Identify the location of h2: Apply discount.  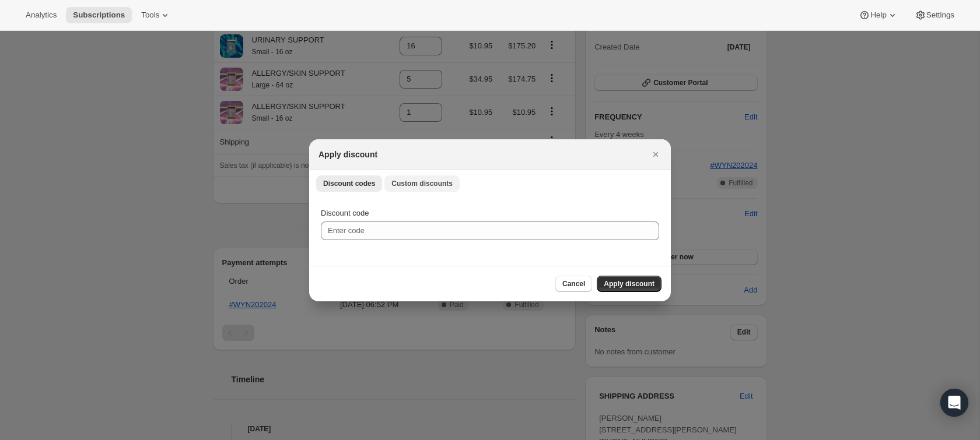
(347, 154).